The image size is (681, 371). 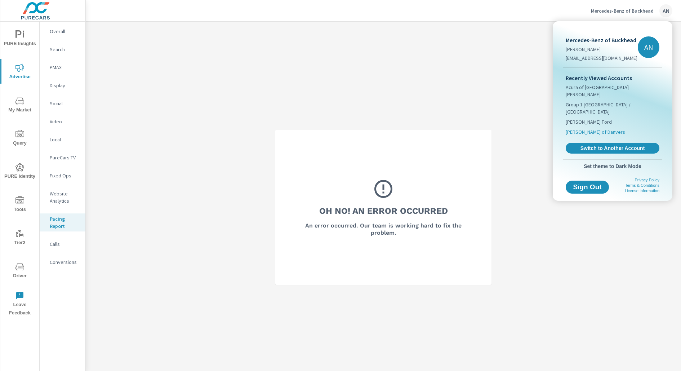 What do you see at coordinates (647, 180) in the screenshot?
I see `a: Privacy Policy` at bounding box center [647, 180].